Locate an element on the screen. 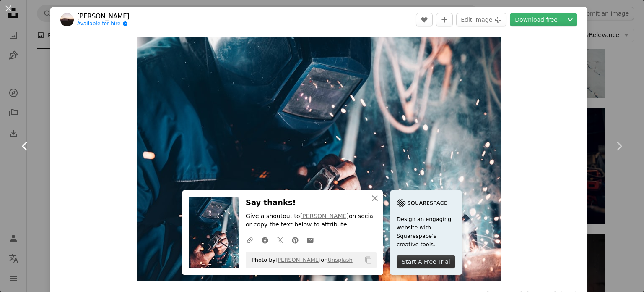 This screenshot has width=644, height=292. a: Design an engaging website with Squarespace’s creative tools.Start A Free Trial is located at coordinates (426, 232).